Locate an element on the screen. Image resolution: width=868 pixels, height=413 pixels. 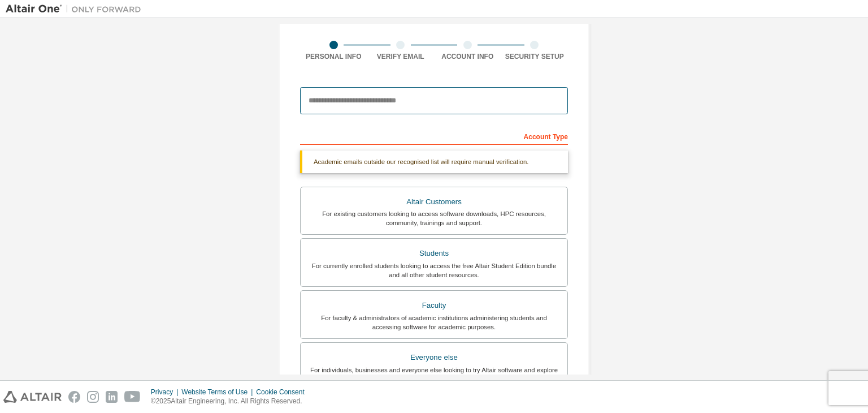
div: Everyone else is located at coordinates (434, 358).